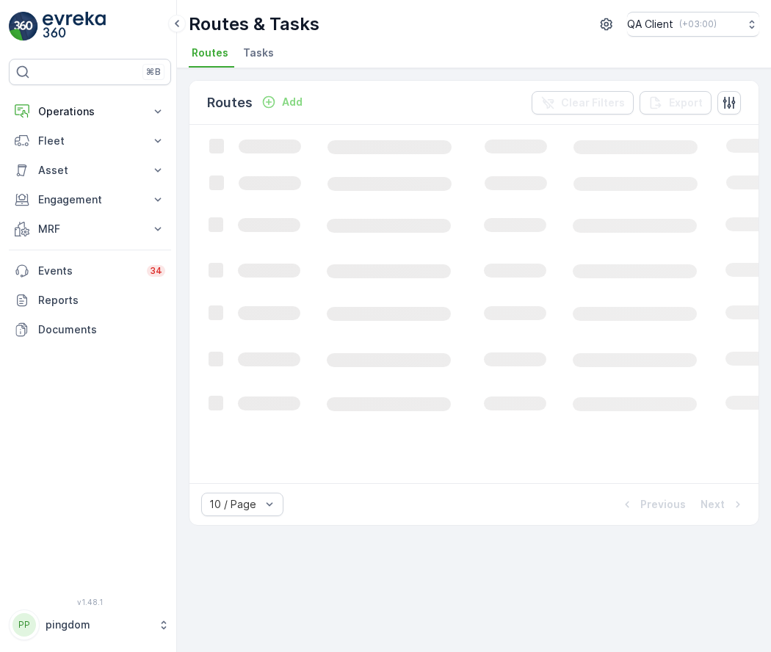  I want to click on button: QA Client(+03:00), so click(694, 24).